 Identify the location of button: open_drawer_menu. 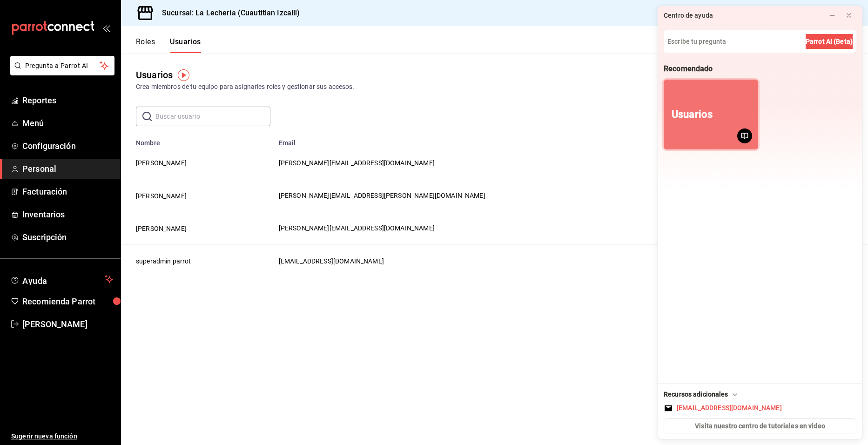
(106, 28).